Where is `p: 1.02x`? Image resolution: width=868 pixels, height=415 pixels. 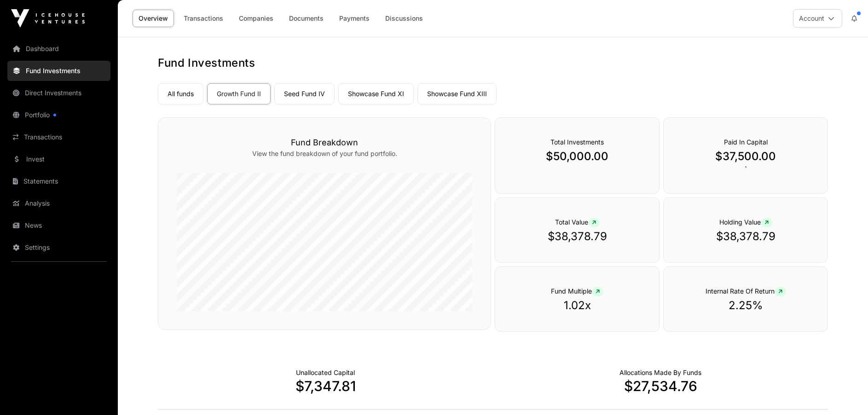 p: 1.02x is located at coordinates (577, 305).